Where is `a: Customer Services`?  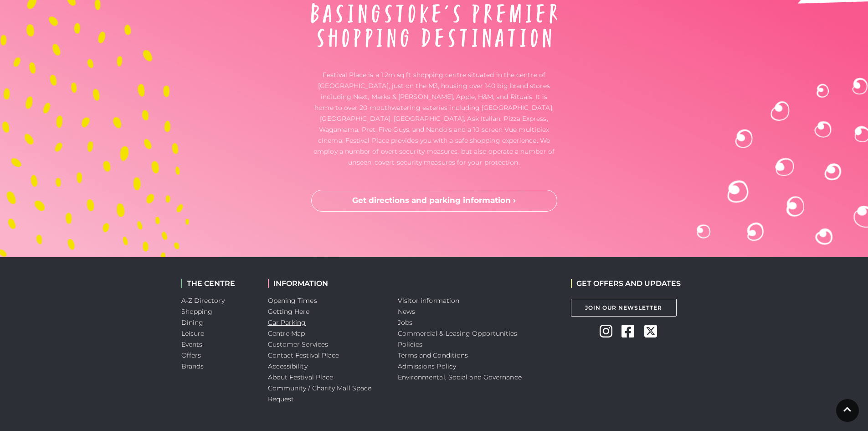 a: Customer Services is located at coordinates (298, 344).